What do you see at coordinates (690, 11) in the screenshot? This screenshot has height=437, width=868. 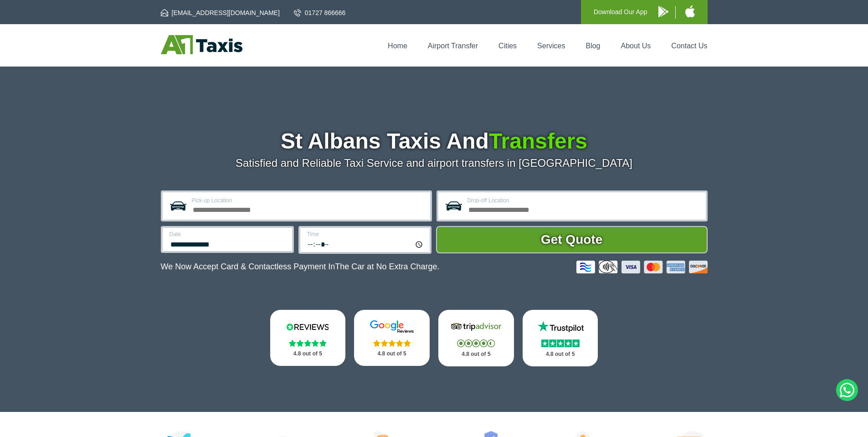 I see `img: A1 Taxis iPhone App` at bounding box center [690, 11].